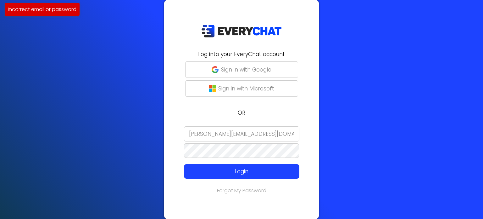 This screenshot has width=483, height=219. I want to click on p: Incorrect email or password, so click(42, 9).